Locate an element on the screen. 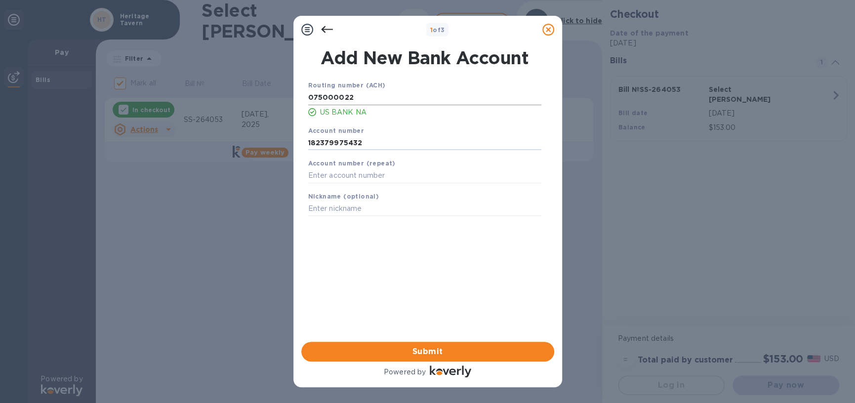 This screenshot has width=855, height=403. h1: Add New Bank Account is located at coordinates (425, 58).